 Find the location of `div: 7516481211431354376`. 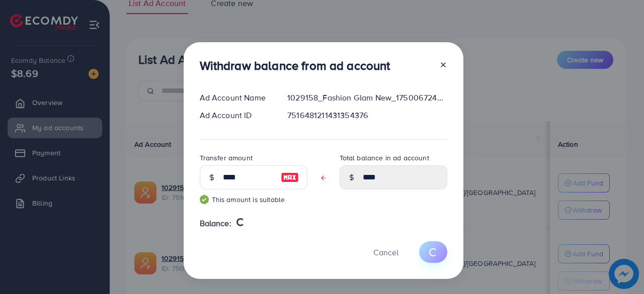

div: 7516481211431354376 is located at coordinates (367, 115).